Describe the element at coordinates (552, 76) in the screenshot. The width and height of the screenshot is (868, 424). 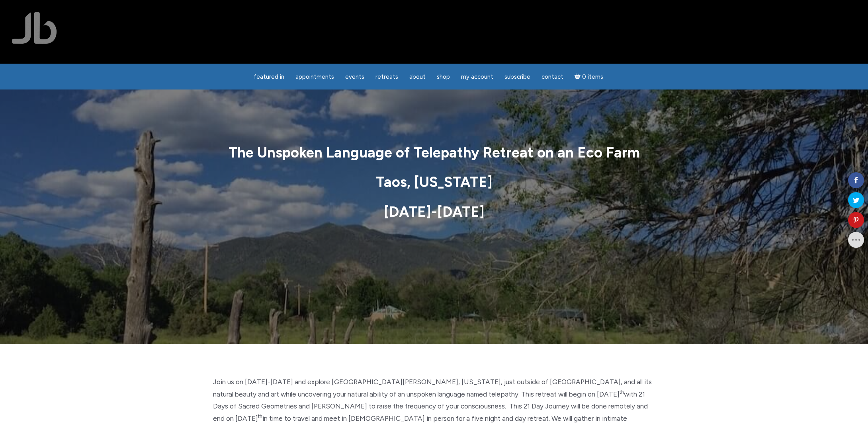
I see `a: Contact` at that location.